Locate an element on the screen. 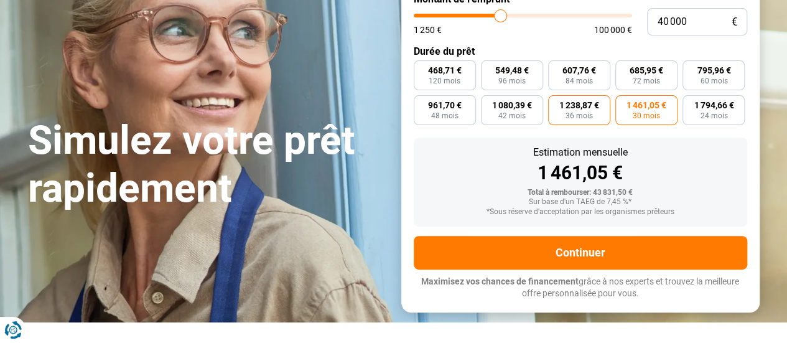 The image size is (787, 343). span: 36 mois is located at coordinates (579, 116).